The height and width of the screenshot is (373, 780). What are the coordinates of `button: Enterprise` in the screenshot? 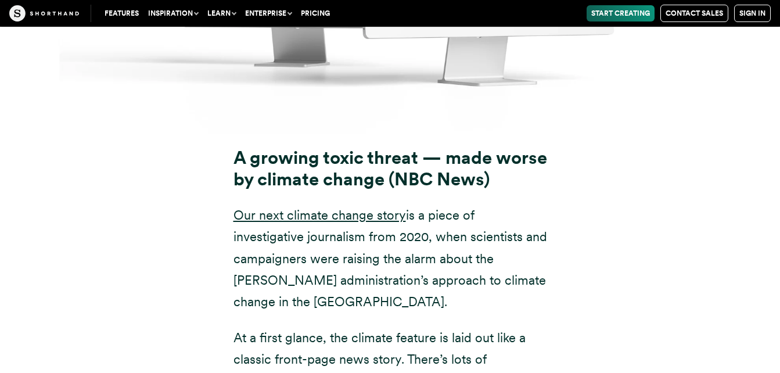 It's located at (268, 13).